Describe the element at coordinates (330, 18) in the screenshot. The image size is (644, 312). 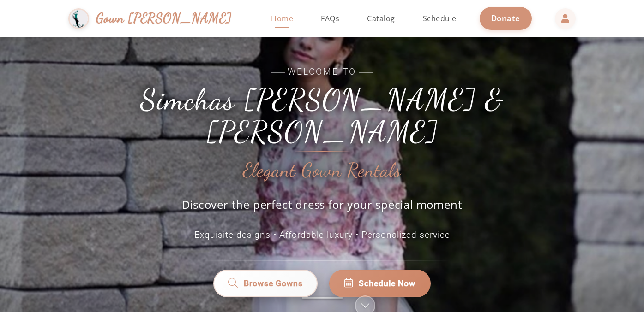
I see `span: FAQs` at that location.